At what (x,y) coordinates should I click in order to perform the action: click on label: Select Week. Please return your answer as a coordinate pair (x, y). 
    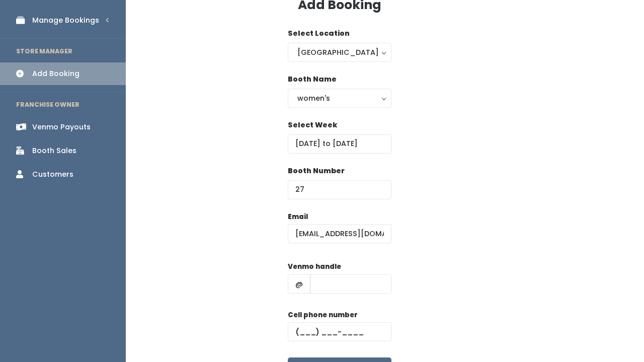
    Looking at the image, I should click on (313, 125).